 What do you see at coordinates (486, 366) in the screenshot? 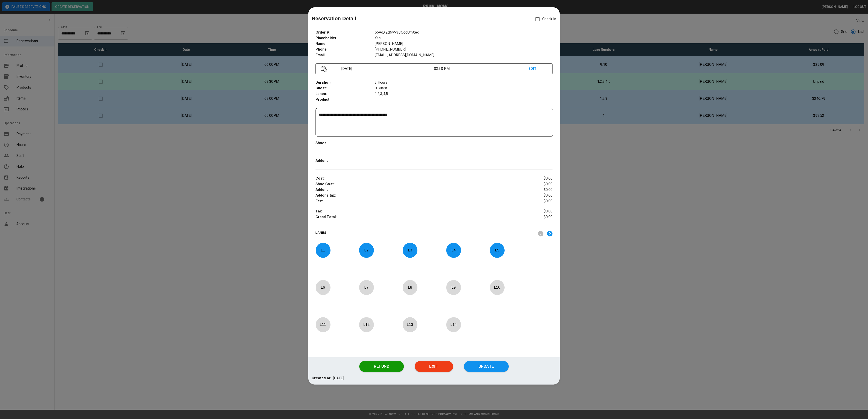
I see `button: Update` at bounding box center [486, 366].